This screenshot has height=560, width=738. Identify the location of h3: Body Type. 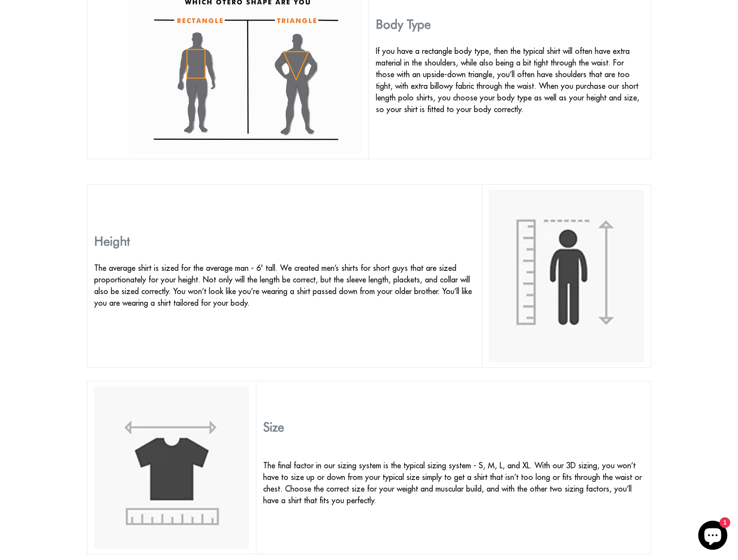
(509, 24).